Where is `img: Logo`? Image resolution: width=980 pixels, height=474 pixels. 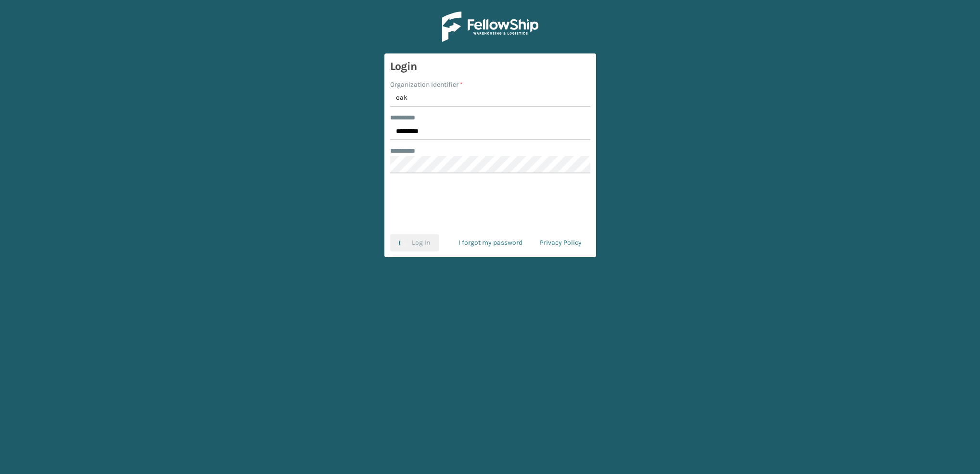 img: Logo is located at coordinates (490, 27).